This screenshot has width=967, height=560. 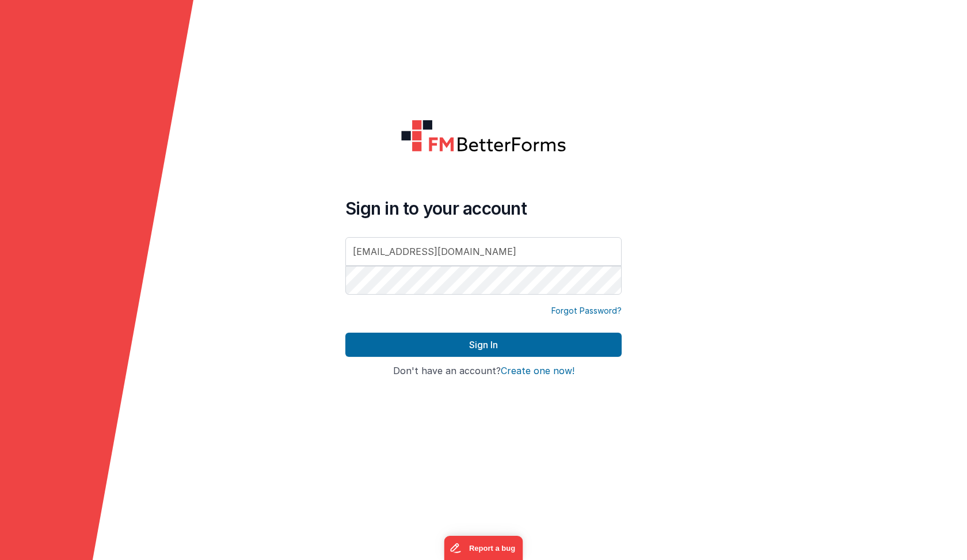 What do you see at coordinates (484, 252) in the screenshot?
I see `input: Email Address` at bounding box center [484, 252].